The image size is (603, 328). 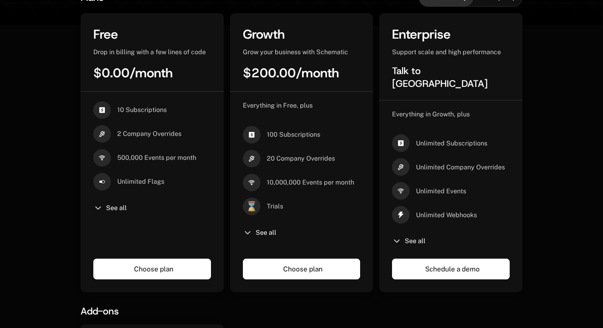 I want to click on span: Unlimited Company Overrides, so click(x=460, y=167).